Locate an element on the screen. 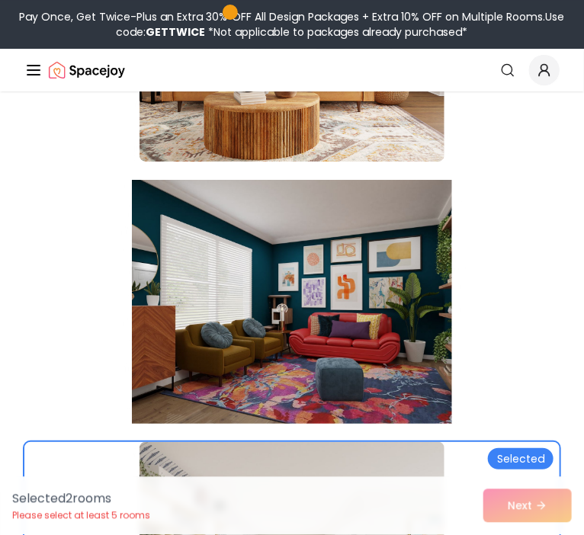  div: Pay Once, Get Twice-Plus an Extra 30% OFF All Design Packages + Extra 10% OFF on Multiple Rooms. is located at coordinates (292, 24).